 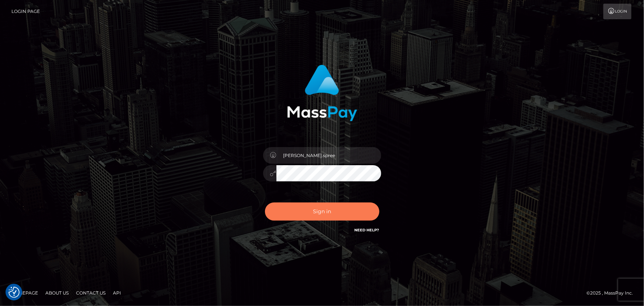 I want to click on a: Contact Us, so click(x=91, y=293).